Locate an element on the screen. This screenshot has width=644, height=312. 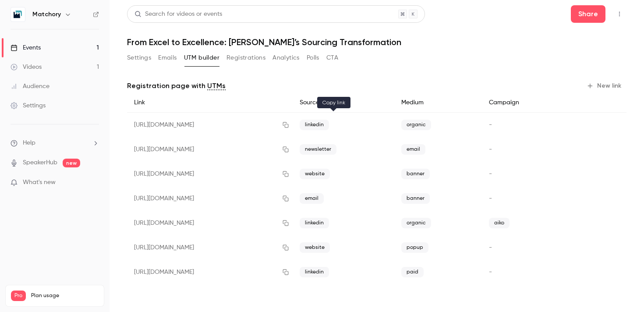
div: Videos is located at coordinates (26, 67).